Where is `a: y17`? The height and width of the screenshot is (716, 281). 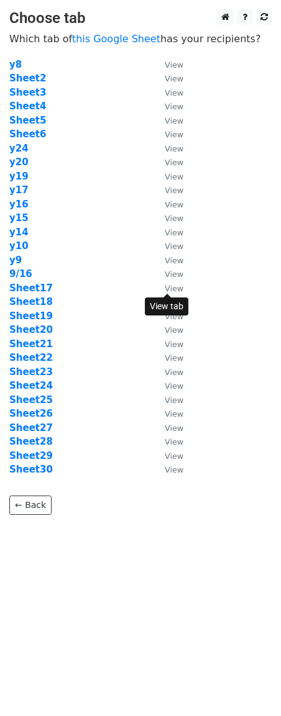 a: y17 is located at coordinates (19, 190).